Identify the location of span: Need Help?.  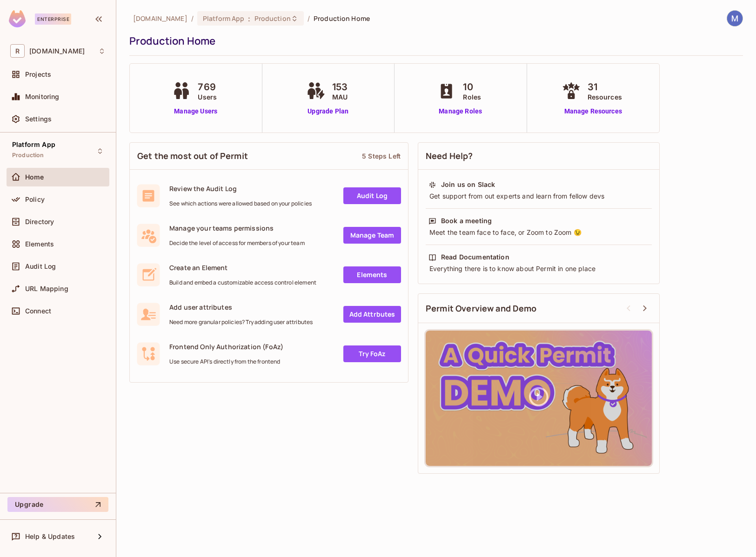
(449, 156).